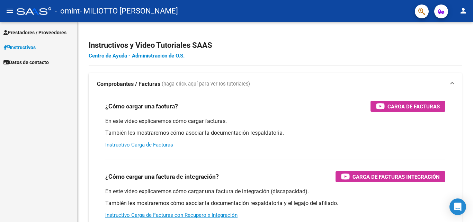 This screenshot has width=473, height=222. Describe the element at coordinates (67, 11) in the screenshot. I see `span: - omint` at that location.